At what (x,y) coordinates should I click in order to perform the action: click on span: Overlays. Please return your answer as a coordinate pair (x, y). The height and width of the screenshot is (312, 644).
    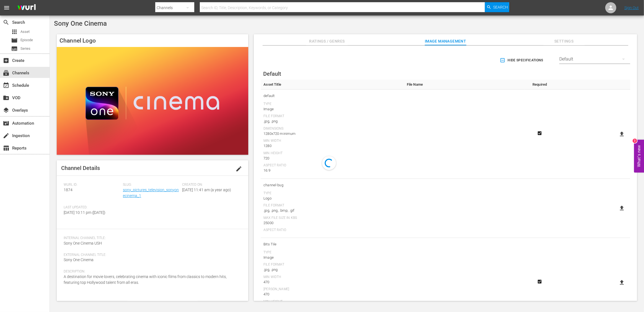
    Looking at the image, I should click on (6, 110).